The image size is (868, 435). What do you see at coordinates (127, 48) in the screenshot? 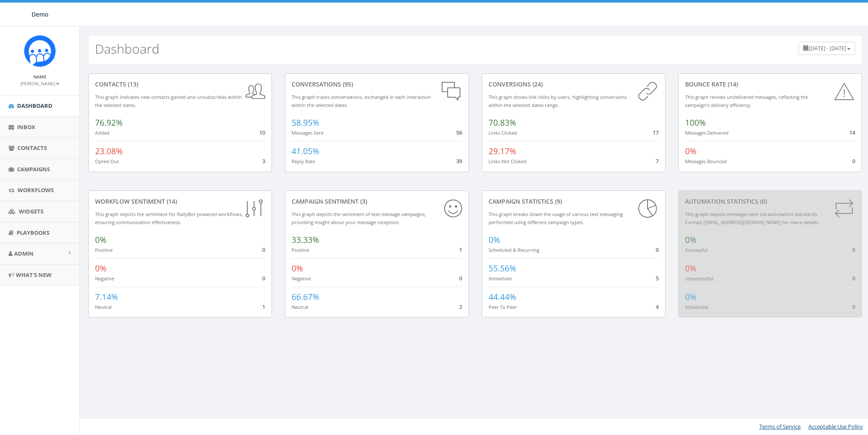
I see `h2: Dashboard` at bounding box center [127, 48].